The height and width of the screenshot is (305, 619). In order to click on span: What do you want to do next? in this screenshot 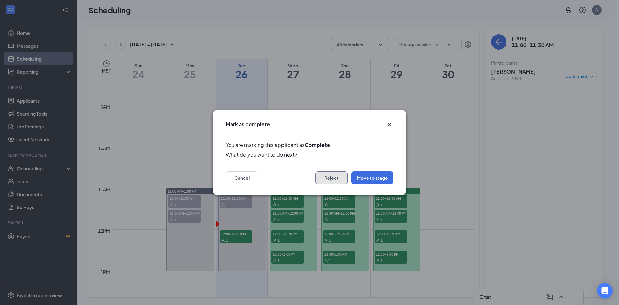, I will do `click(310, 154)`.